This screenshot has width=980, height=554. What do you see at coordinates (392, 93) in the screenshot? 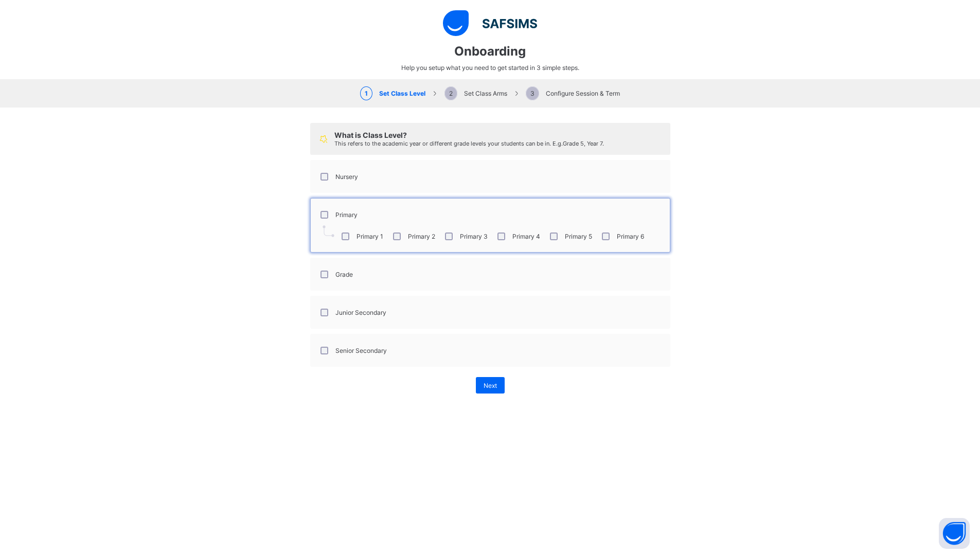
I see `span: Set Class Level` at bounding box center [392, 93].